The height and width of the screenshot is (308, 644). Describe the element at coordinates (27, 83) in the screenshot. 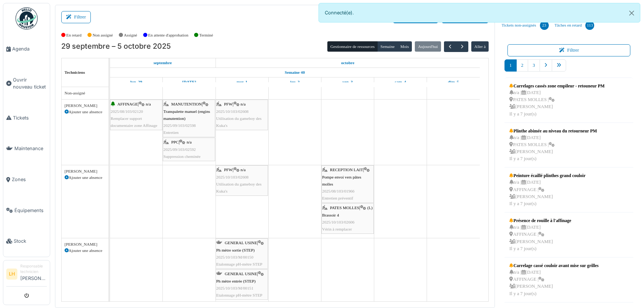

I see `a: Ouvrir nouveau ticket` at that location.